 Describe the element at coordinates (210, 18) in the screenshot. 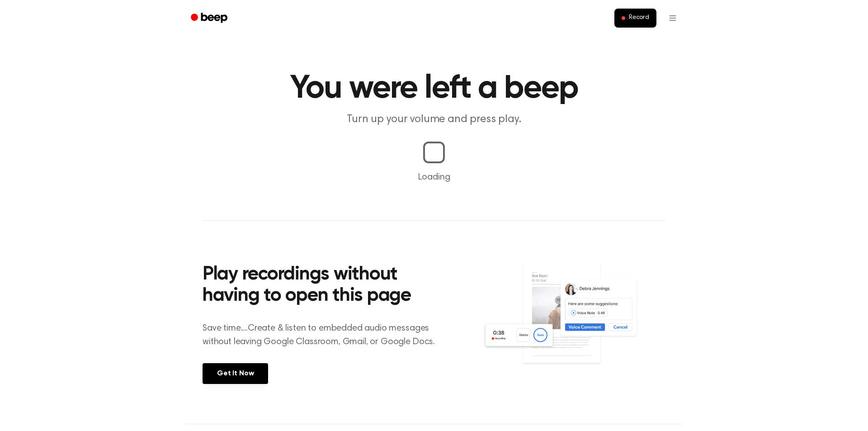

I see `a: Beep` at that location.